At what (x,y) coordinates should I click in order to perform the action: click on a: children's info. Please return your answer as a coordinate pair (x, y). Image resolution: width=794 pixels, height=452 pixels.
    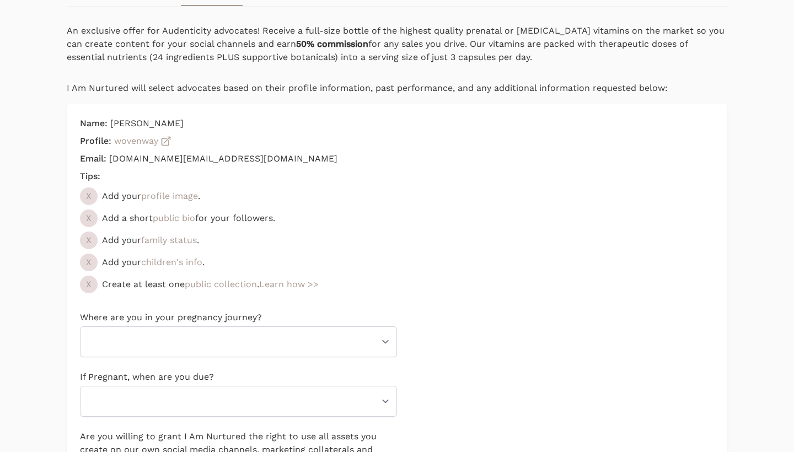
    Looking at the image, I should click on (172, 262).